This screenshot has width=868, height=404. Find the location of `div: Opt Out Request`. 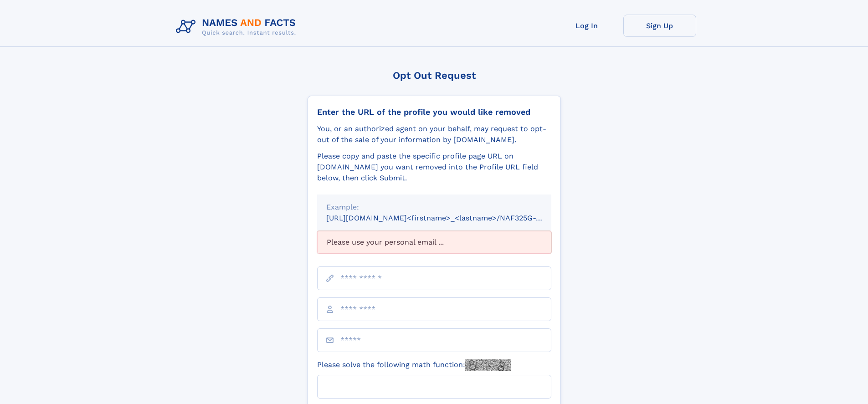

div: Opt Out Request is located at coordinates (434, 75).